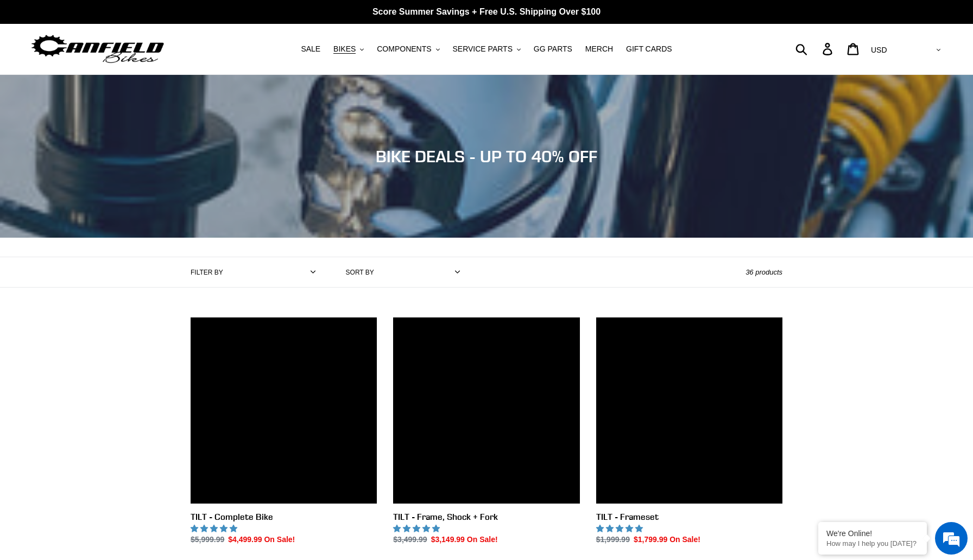  What do you see at coordinates (349, 49) in the screenshot?
I see `button: BIKES` at bounding box center [349, 49].